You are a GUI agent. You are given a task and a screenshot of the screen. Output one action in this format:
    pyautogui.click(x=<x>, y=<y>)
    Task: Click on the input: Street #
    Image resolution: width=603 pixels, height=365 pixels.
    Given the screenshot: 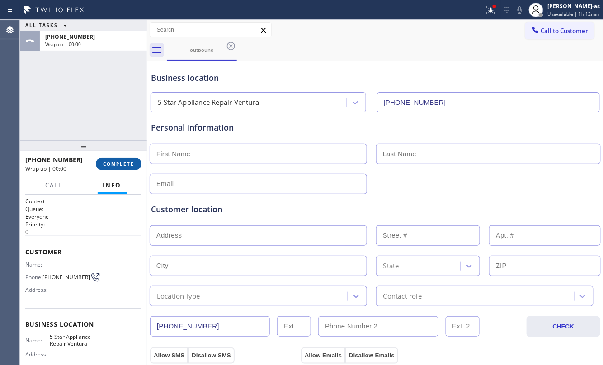 What is the action you would take?
    pyautogui.click(x=428, y=235)
    